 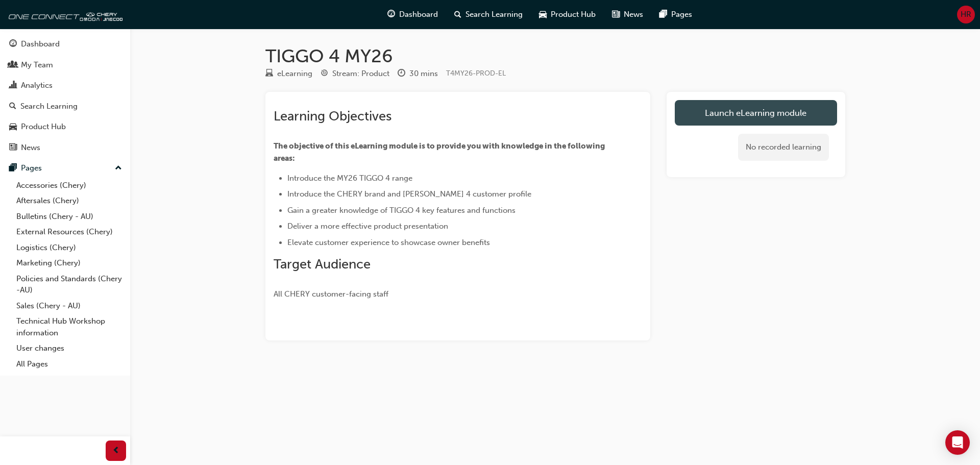 What do you see at coordinates (322, 264) in the screenshot?
I see `span: Target Audience` at bounding box center [322, 264].